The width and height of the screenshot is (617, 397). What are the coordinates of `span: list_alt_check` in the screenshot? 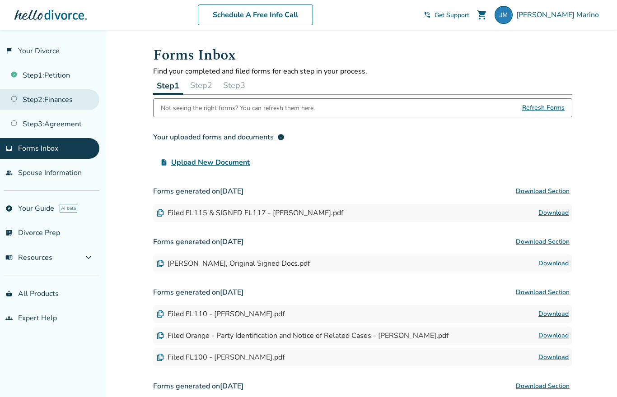 It's located at (9, 233).